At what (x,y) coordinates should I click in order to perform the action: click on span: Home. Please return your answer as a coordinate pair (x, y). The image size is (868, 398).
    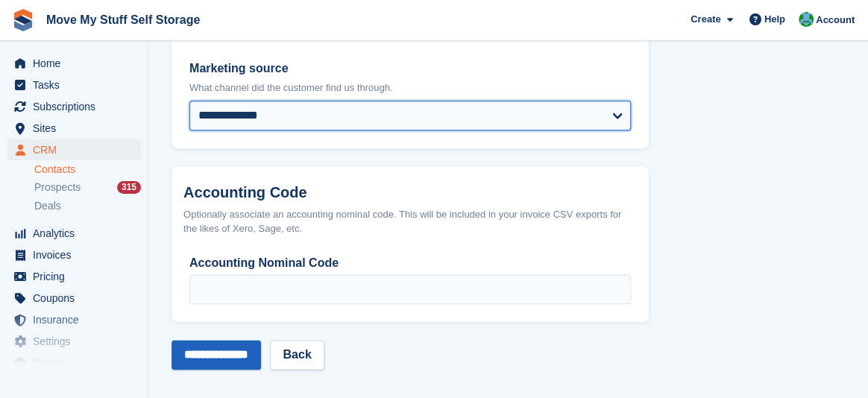
    Looking at the image, I should click on (77, 64).